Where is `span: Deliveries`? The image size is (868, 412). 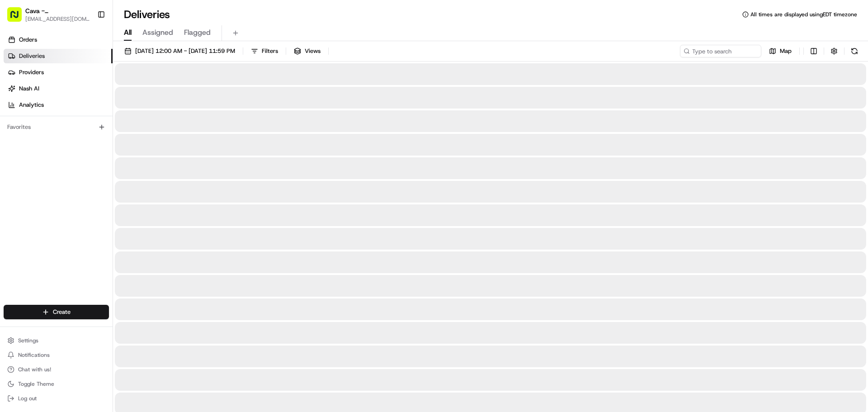
span: Deliveries is located at coordinates (31, 56).